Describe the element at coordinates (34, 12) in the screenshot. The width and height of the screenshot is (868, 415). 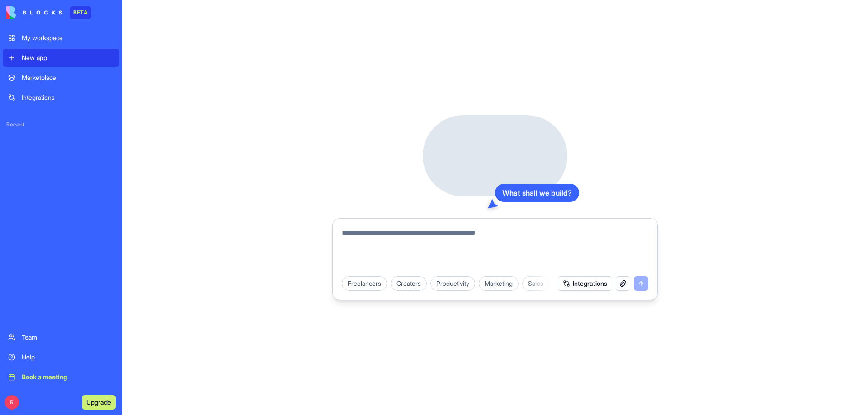
I see `img: logo` at that location.